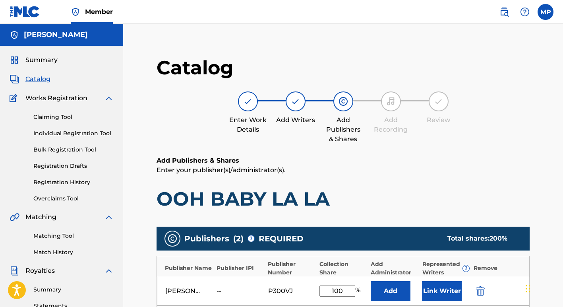 Image resolution: width=563 pixels, height=307 pixels. Describe the element at coordinates (395, 268) in the screenshot. I see `div: Add Administrator` at that location.